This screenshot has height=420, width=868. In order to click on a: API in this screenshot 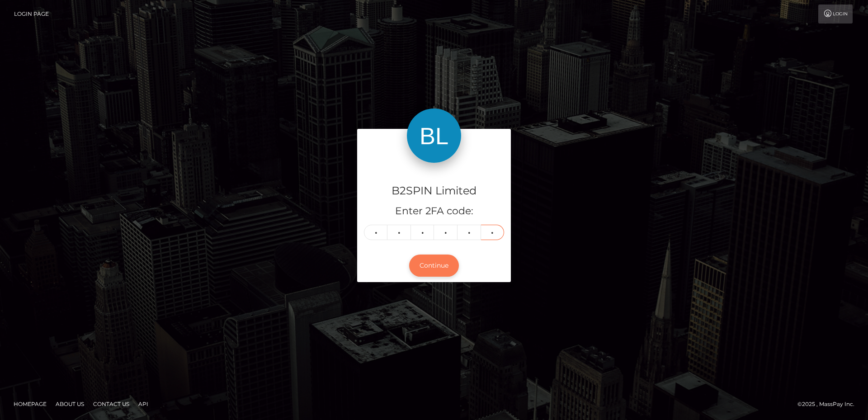, I will do `click(143, 403)`.